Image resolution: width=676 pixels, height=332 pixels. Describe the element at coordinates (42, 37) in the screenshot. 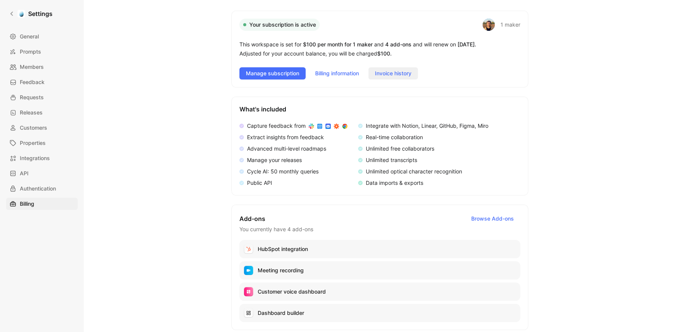

I see `a: General` at that location.